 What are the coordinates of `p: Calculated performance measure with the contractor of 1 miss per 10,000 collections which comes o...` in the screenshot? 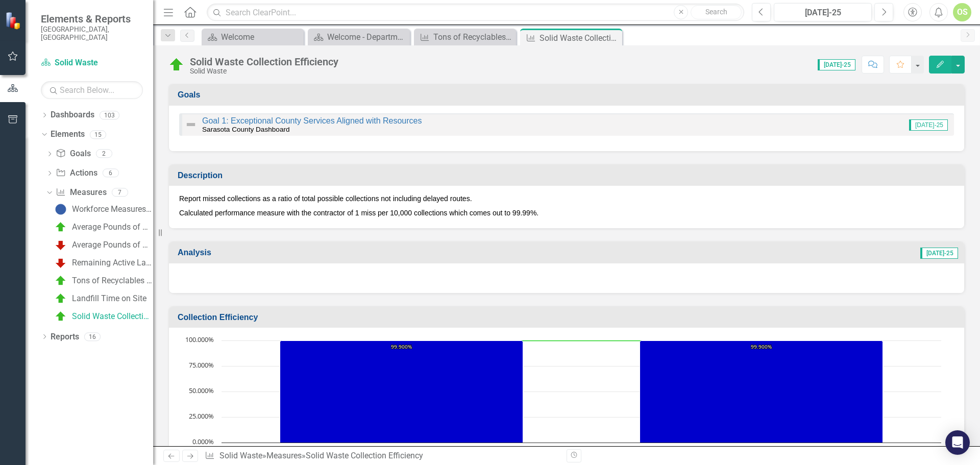 It's located at (566, 211).